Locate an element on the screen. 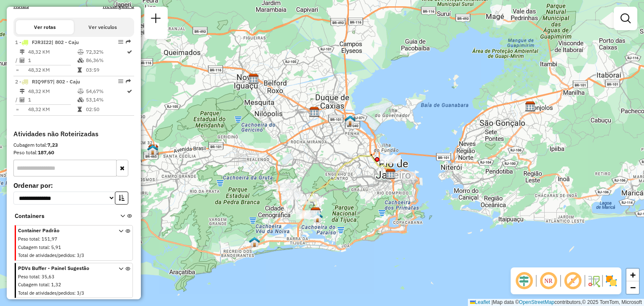 The height and width of the screenshot is (306, 644). img: INT - Cervejaria Campo Gande is located at coordinates (153, 149).